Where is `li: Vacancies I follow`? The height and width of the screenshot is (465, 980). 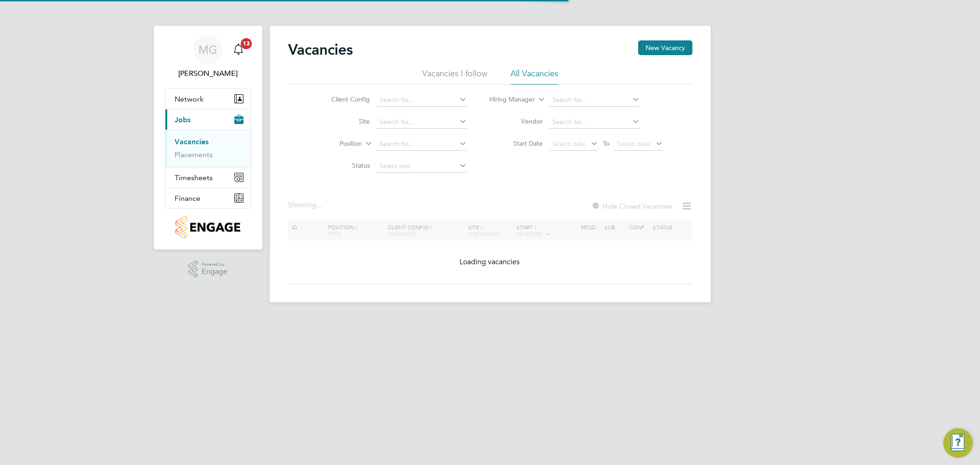 li: Vacancies I follow is located at coordinates (455, 76).